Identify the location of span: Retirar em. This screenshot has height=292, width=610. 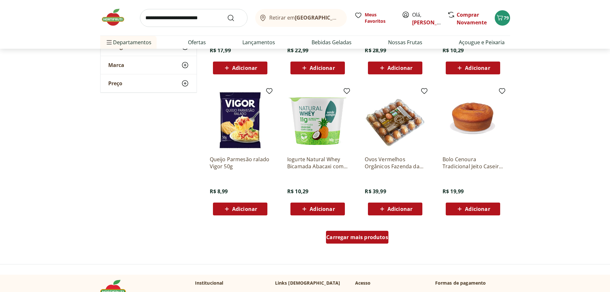
(305, 18).